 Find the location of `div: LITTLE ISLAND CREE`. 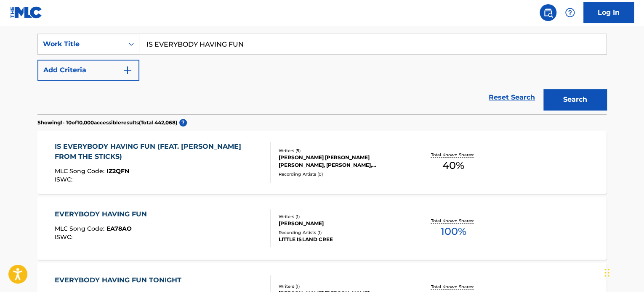

div: LITTLE ISLAND CREE is located at coordinates (342, 239).